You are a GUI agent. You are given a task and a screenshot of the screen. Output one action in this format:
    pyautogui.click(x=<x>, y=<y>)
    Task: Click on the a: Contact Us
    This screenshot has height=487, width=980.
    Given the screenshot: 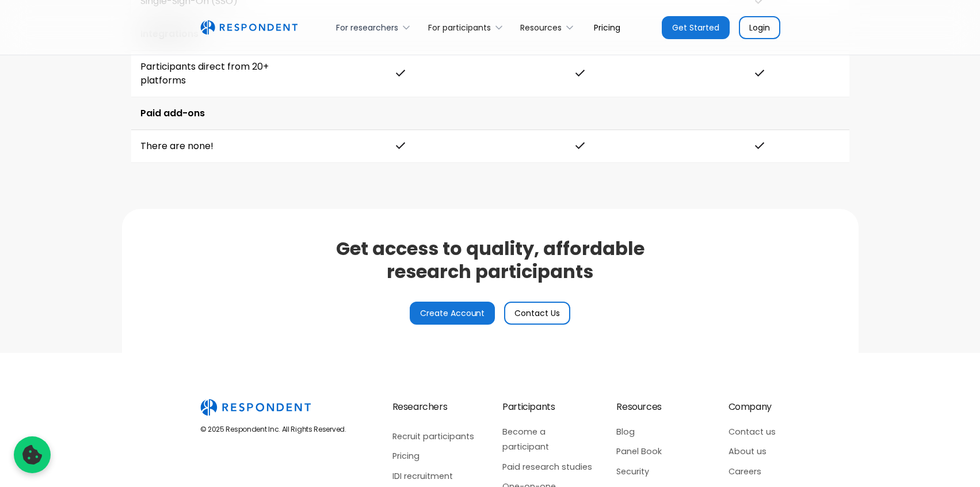 What is the action you would take?
    pyautogui.click(x=537, y=313)
    